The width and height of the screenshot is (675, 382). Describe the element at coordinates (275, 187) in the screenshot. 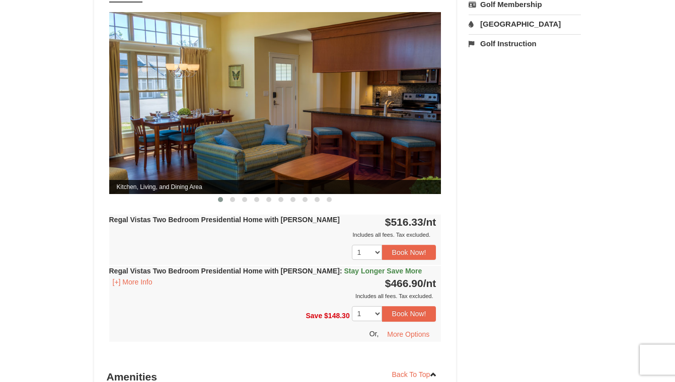

I see `span: Kitchen, Living, and Dining Area` at that location.